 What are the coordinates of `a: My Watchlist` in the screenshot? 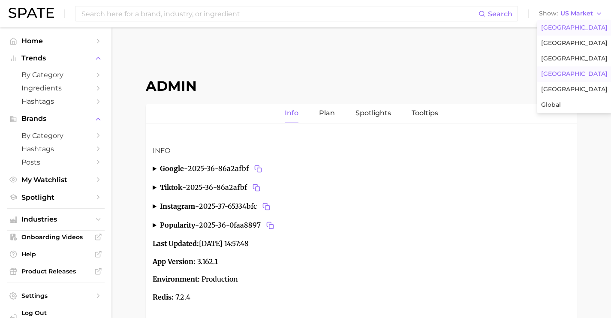 It's located at (56, 180).